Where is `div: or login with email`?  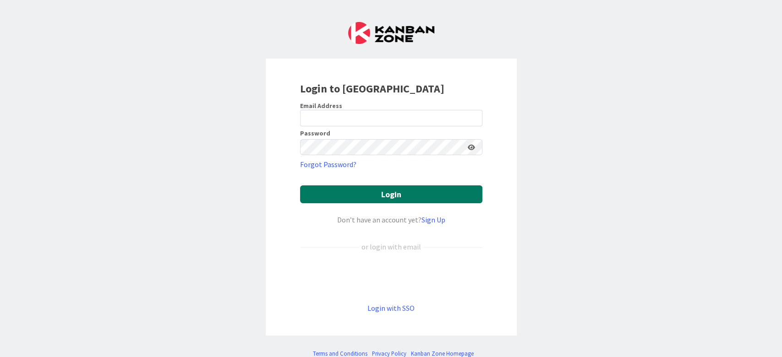
div: or login with email is located at coordinates (391, 247).